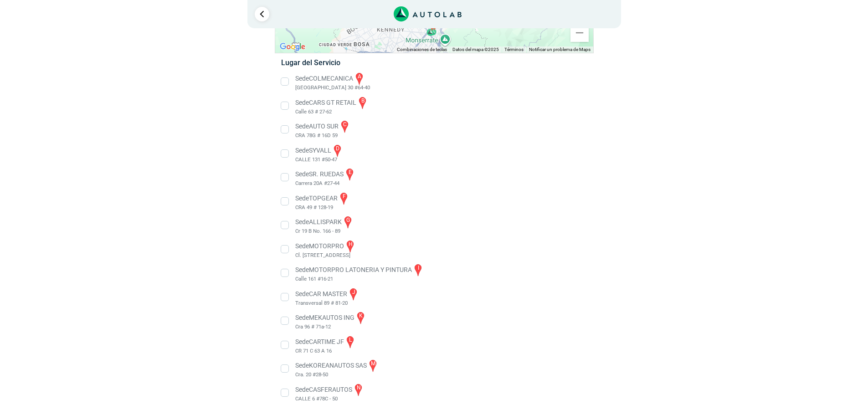 The image size is (868, 415). Describe the element at coordinates (427, 13) in the screenshot. I see `a: Link al sitio de autolab` at that location.